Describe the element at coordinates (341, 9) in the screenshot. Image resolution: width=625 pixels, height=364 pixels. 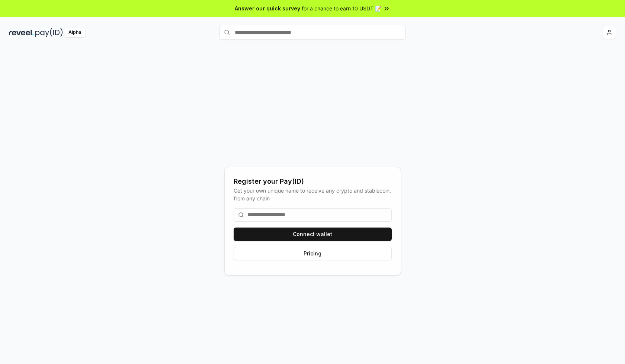
I see `span: for a chance to earn 10 USDT 📝` at that location.